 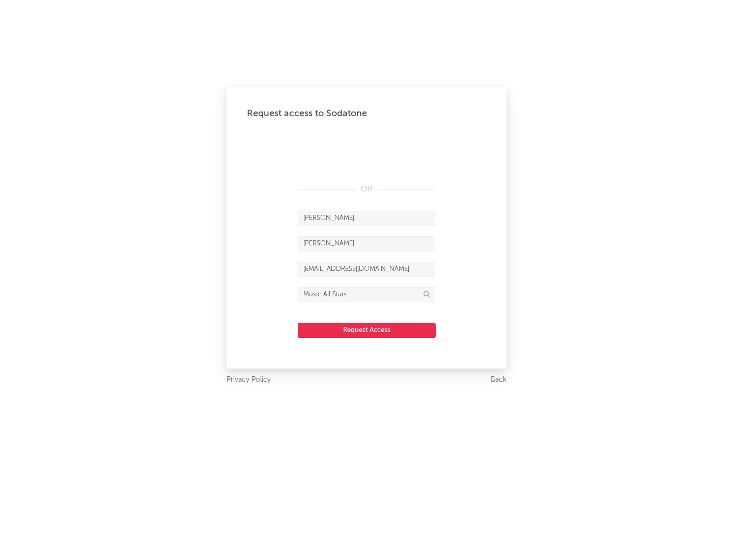 I want to click on button: Request Access, so click(x=366, y=331).